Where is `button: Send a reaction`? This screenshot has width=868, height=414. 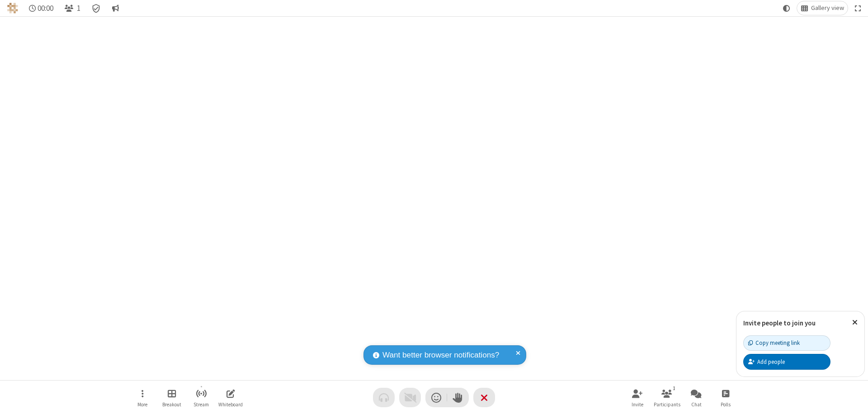 button: Send a reaction is located at coordinates (436, 397).